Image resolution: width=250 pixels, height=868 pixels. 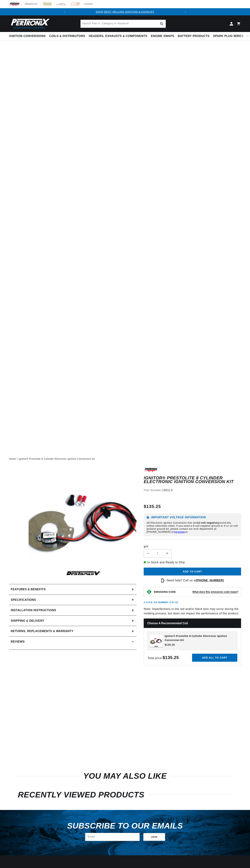 I want to click on h2: Reviews, so click(x=17, y=642).